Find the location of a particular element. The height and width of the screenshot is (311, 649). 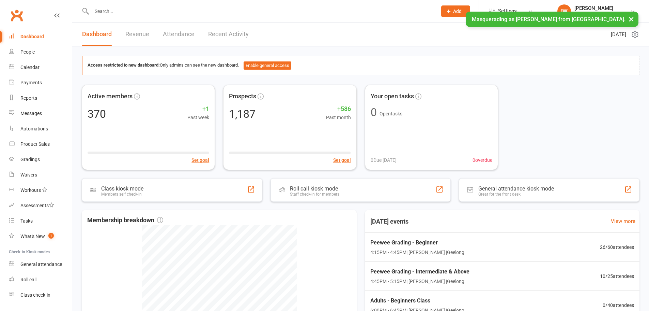

span: +586 is located at coordinates (338, 109).